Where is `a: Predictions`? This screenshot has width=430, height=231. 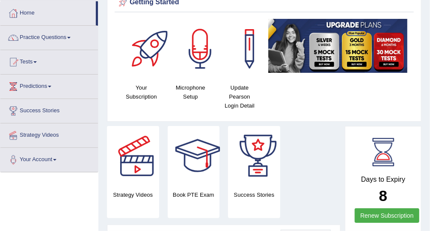 a: Predictions is located at coordinates (49, 85).